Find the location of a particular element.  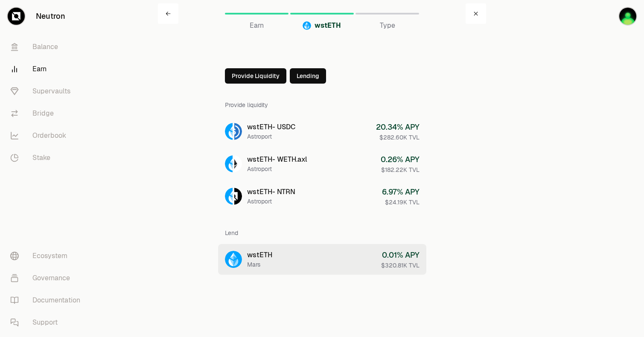

button: Provide Liquidity is located at coordinates (256, 76).